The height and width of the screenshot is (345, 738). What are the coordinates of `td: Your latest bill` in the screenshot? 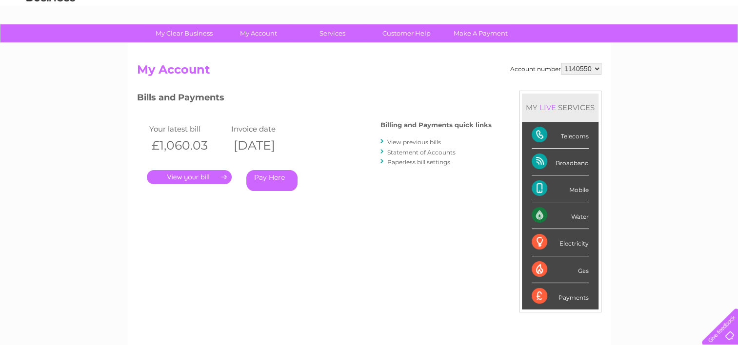 It's located at (188, 129).